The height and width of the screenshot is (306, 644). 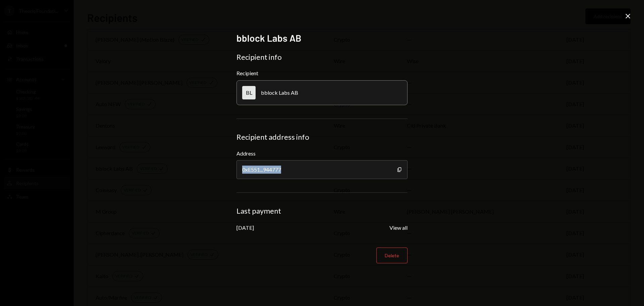 What do you see at coordinates (392, 255) in the screenshot?
I see `button: Delete` at bounding box center [392, 255].